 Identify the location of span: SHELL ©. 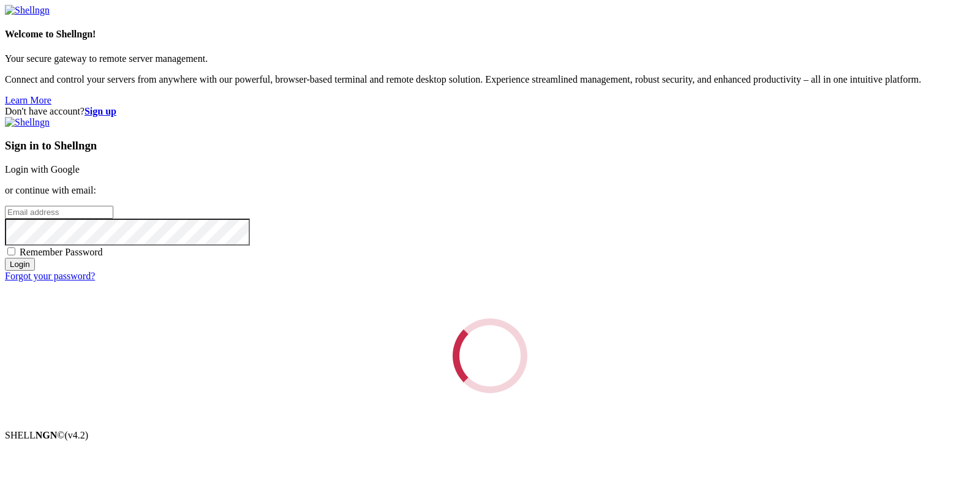
(46, 435).